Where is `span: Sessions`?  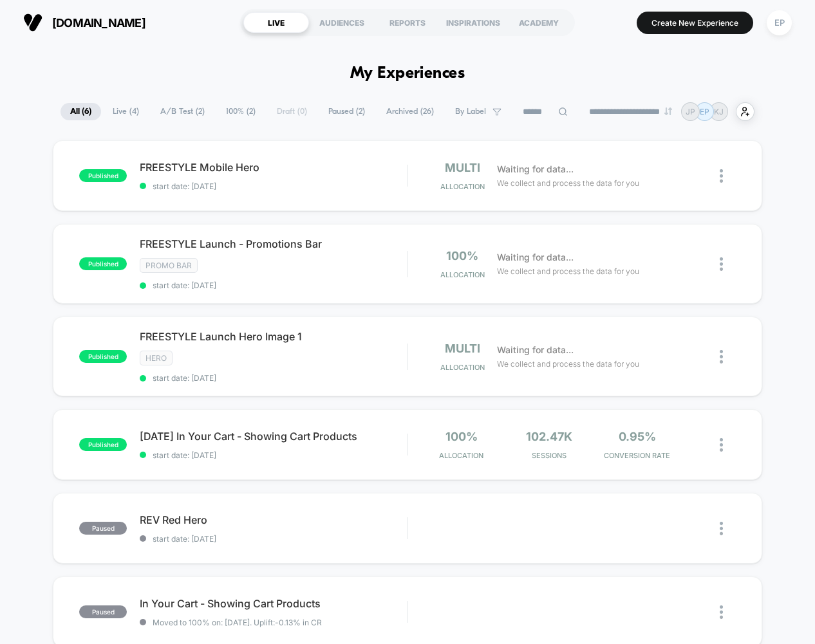
span: Sessions is located at coordinates (549, 456).